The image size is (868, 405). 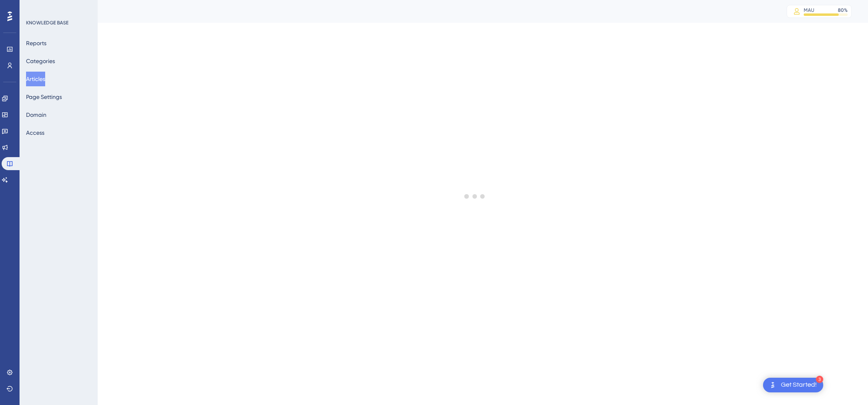 I want to click on button: Domain, so click(x=36, y=115).